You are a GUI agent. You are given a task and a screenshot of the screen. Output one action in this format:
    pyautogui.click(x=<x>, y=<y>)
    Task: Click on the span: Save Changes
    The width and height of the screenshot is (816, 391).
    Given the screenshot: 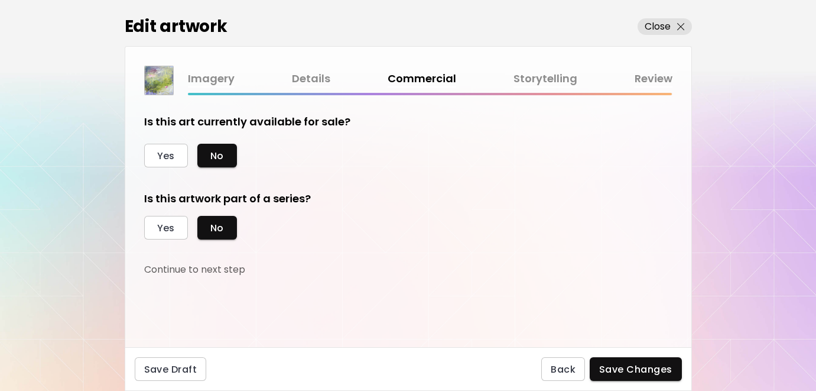 What is the action you would take?
    pyautogui.click(x=636, y=369)
    